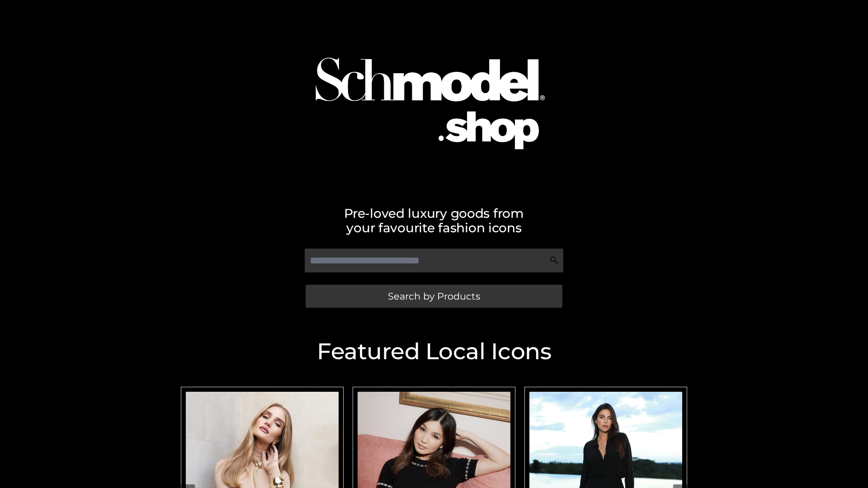 The width and height of the screenshot is (868, 488). What do you see at coordinates (434, 220) in the screenshot?
I see `h2: Pre-loved luxury goods from your favourite fashion icons` at bounding box center [434, 220].